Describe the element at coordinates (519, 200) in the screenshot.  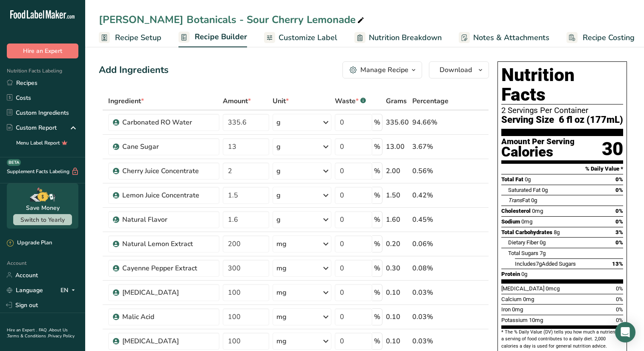
I see `span: Fat` at that location.